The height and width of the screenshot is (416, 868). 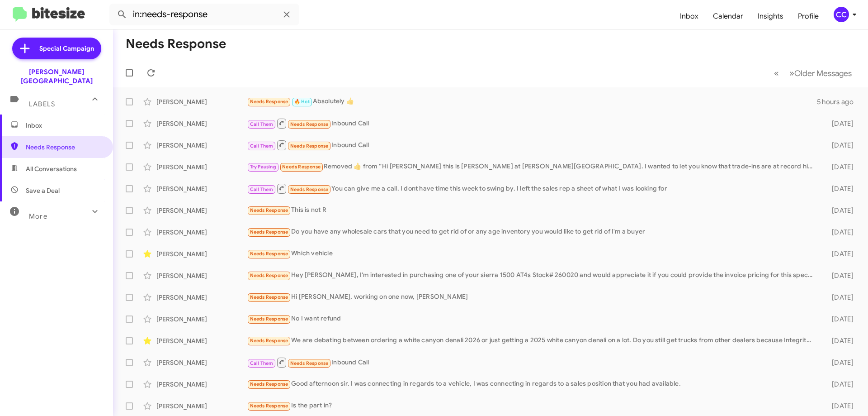 What do you see at coordinates (532, 101) in the screenshot?
I see `div: Absolutely 👍` at bounding box center [532, 101].